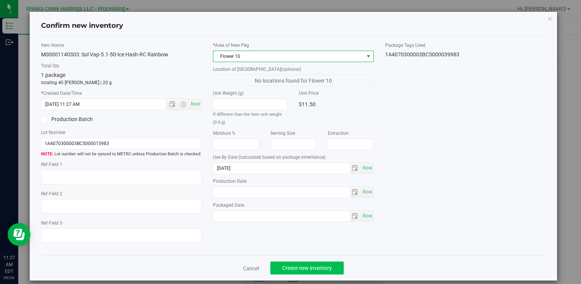 Image resolution: width=581 pixels, height=284 pixels. I want to click on a: Cancel, so click(251, 268).